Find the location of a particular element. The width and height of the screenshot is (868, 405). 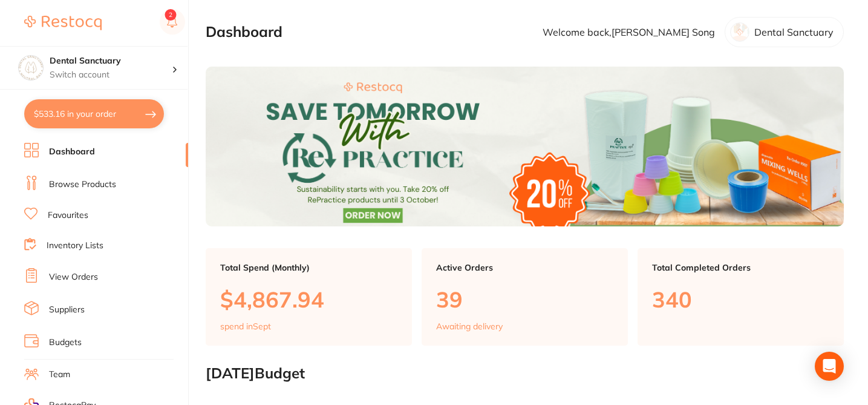

p: Switch account is located at coordinates (111, 75).